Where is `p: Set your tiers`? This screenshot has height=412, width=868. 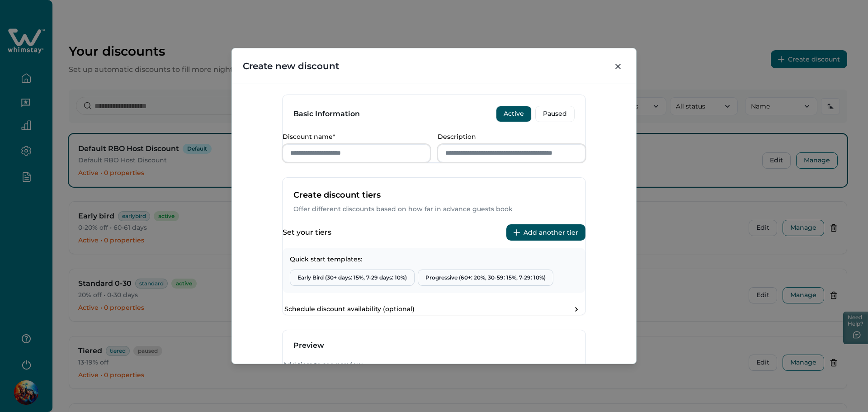 p: Set your tiers is located at coordinates (307, 232).